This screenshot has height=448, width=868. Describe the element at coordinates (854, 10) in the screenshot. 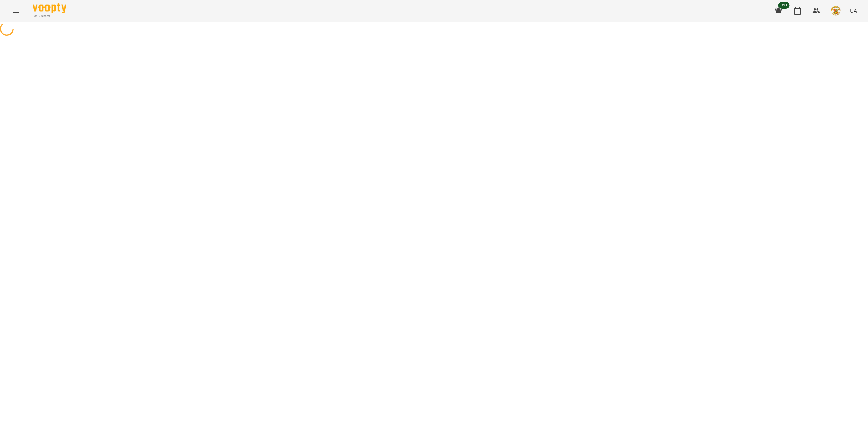

I see `span: UA` at that location.